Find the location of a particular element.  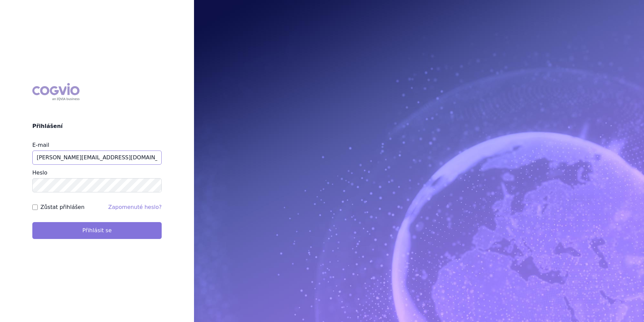

label: E-mail is located at coordinates (41, 145).